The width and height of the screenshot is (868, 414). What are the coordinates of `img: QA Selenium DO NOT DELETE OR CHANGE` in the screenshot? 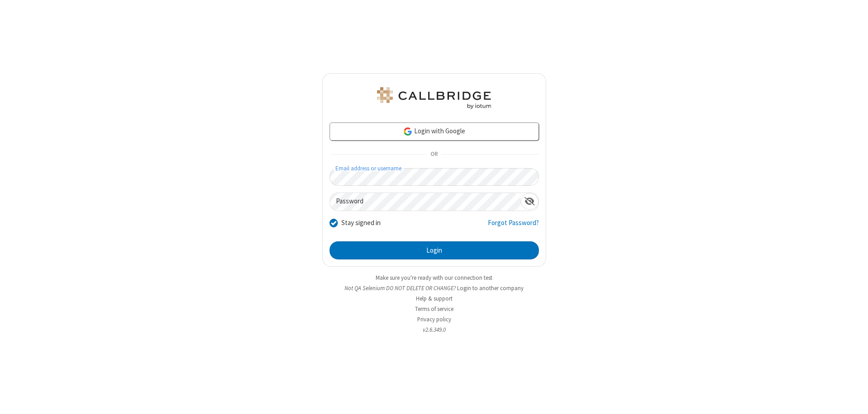 It's located at (434, 98).